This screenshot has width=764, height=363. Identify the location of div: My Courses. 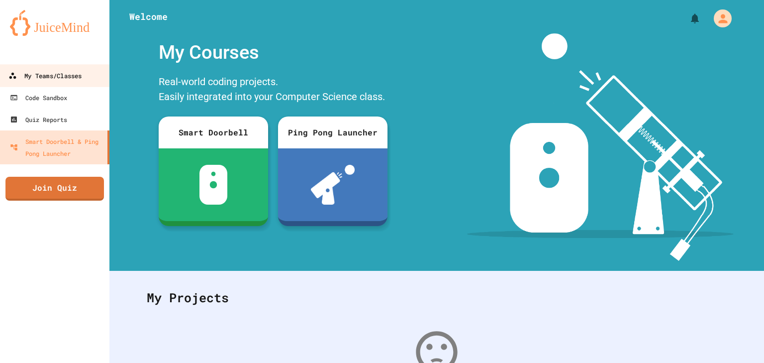
(273, 52).